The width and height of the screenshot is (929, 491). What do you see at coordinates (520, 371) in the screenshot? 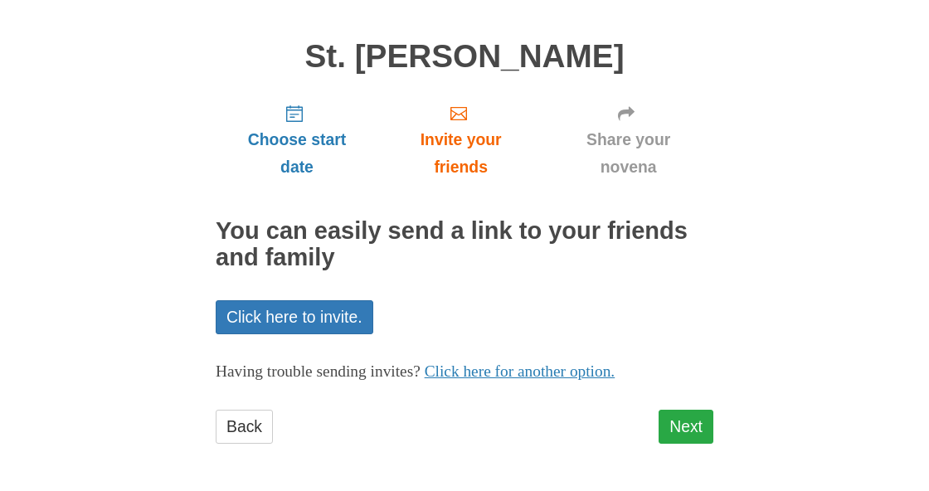
I see `a: Click here for another option.` at bounding box center [520, 371].